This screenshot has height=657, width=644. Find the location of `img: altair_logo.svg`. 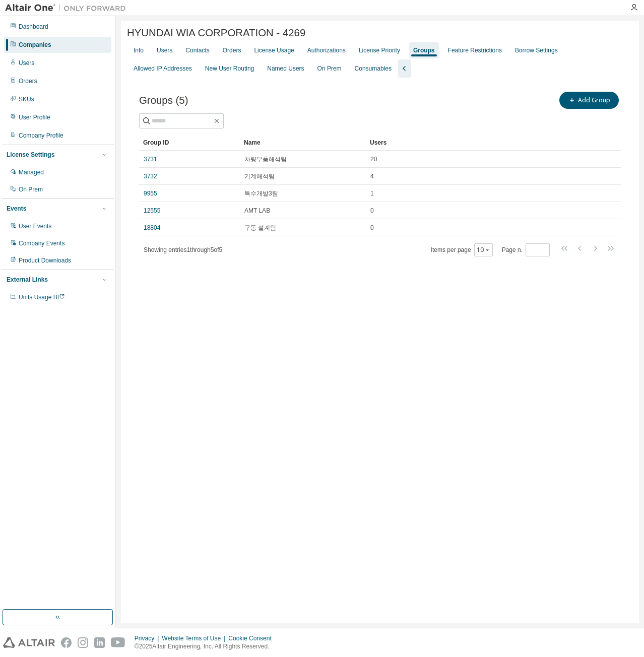

img: altair_logo.svg is located at coordinates (29, 642).